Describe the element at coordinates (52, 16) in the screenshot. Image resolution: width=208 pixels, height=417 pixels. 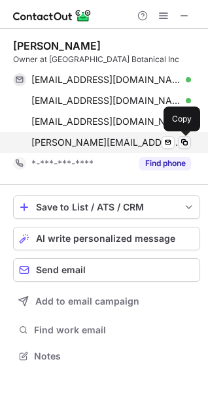
I see `img: ContactOut v5.3.10` at that location.